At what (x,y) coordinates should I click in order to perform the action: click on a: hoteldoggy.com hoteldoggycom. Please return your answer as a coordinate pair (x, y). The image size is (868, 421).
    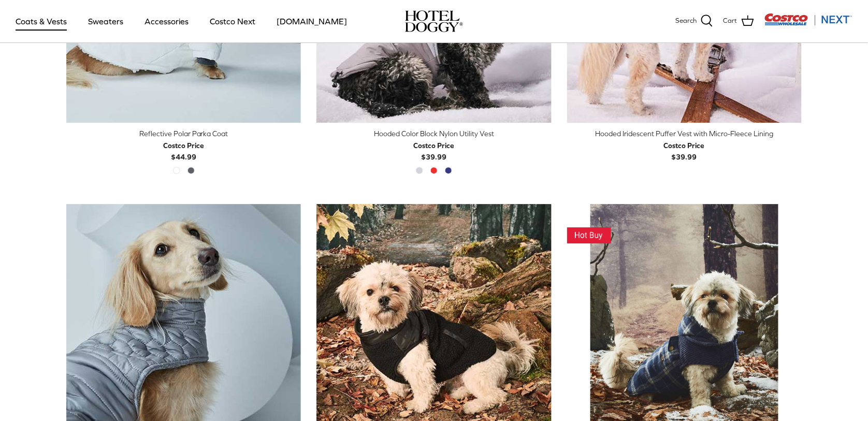
    Looking at the image, I should click on (434, 21).